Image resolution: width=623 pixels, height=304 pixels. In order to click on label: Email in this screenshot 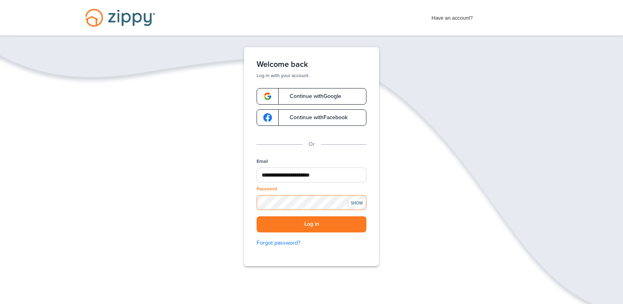, I will do `click(262, 161)`.